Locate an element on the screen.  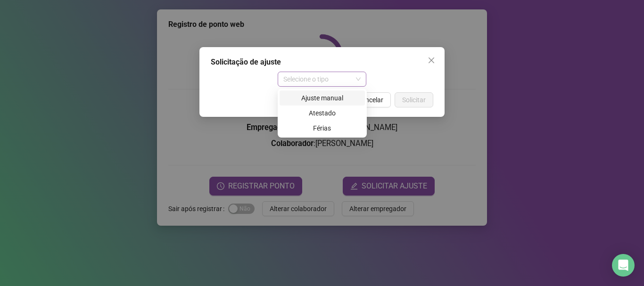
button: Solicitar is located at coordinates (414, 100).